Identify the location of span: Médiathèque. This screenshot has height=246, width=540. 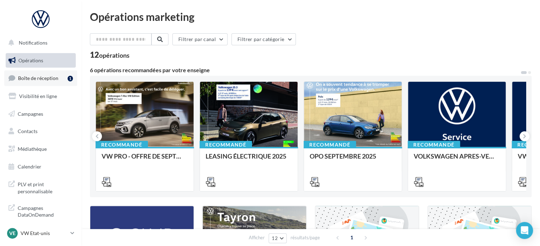
(32, 149).